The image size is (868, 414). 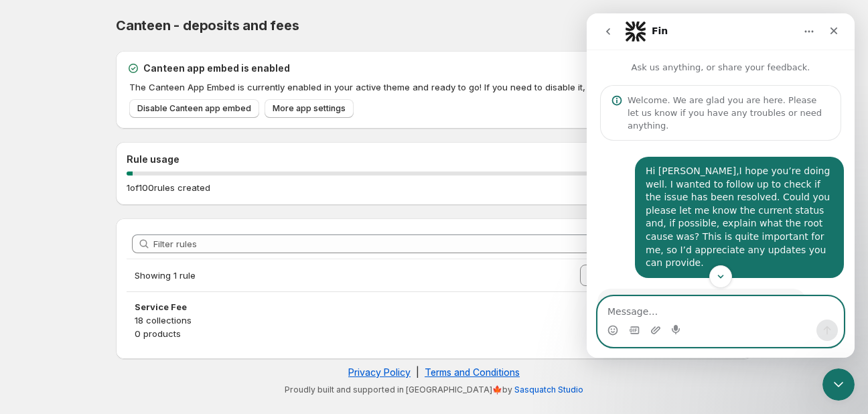 What do you see at coordinates (434, 160) in the screenshot?
I see `h2: Rule usage` at bounding box center [434, 160].